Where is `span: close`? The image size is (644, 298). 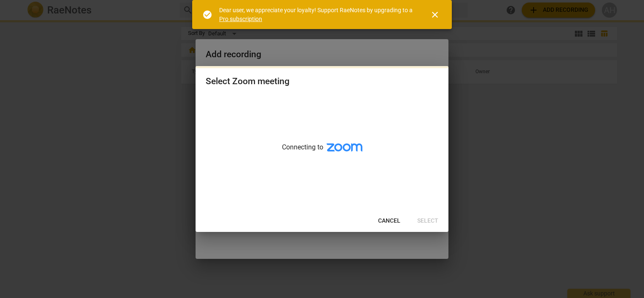
span: close is located at coordinates (435, 15).